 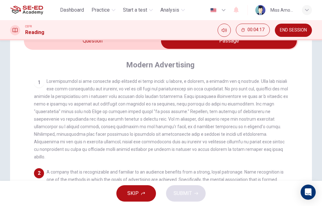 I want to click on span: Analysis, so click(x=170, y=10).